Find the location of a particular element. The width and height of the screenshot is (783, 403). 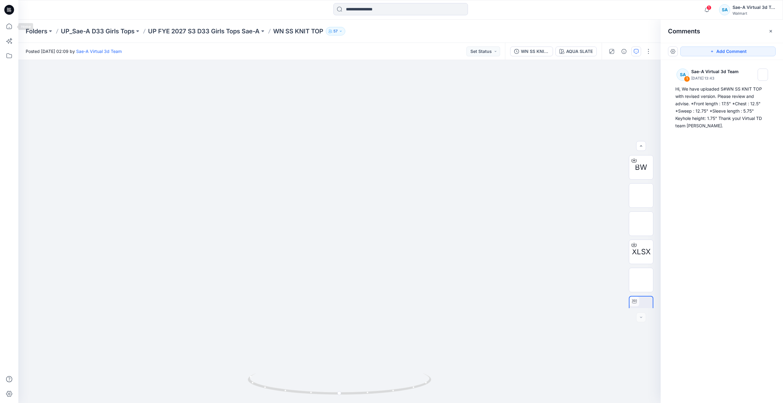

p: Sae-A Virtual 3d Team is located at coordinates (715, 72).